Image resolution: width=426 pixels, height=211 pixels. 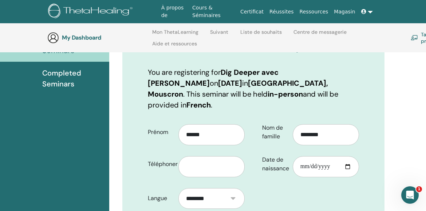 I want to click on span: 1, so click(x=419, y=190).